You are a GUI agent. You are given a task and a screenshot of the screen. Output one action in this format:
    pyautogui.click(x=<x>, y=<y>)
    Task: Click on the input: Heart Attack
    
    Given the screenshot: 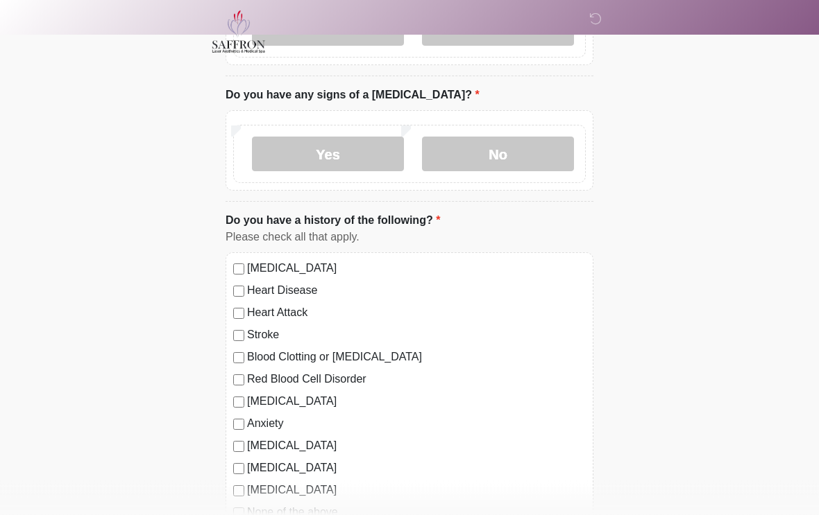 What is the action you would take?
    pyautogui.click(x=239, y=314)
    